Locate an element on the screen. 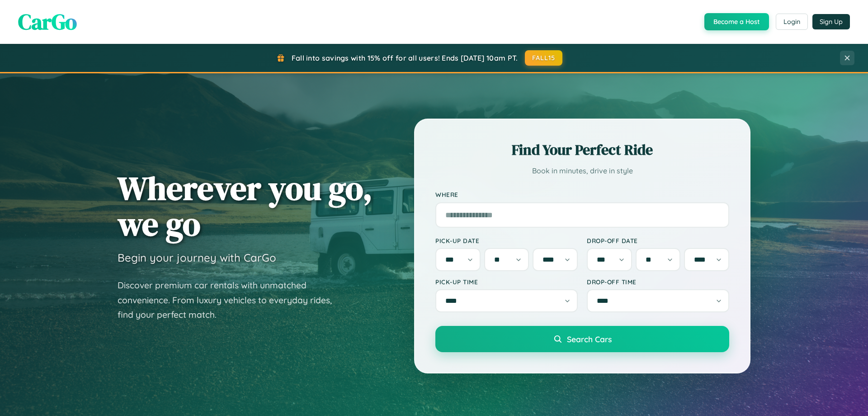  button: Login is located at coordinates (792, 22).